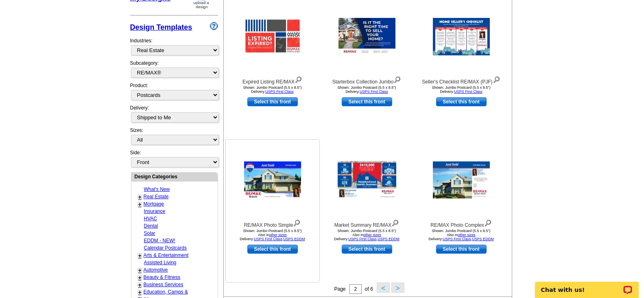 The height and width of the screenshot is (298, 644). I want to click on a: Solar, so click(150, 233).